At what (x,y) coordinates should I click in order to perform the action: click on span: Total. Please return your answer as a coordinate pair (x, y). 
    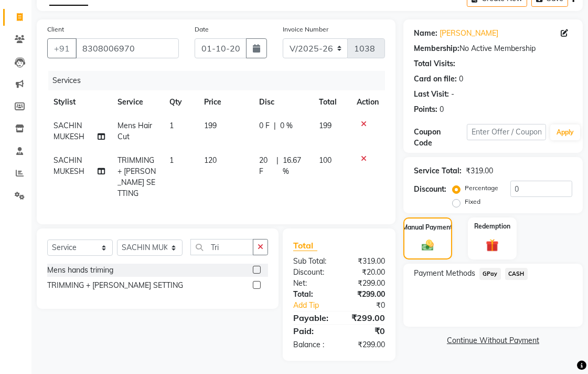
    Looking at the image, I should click on (305, 245).